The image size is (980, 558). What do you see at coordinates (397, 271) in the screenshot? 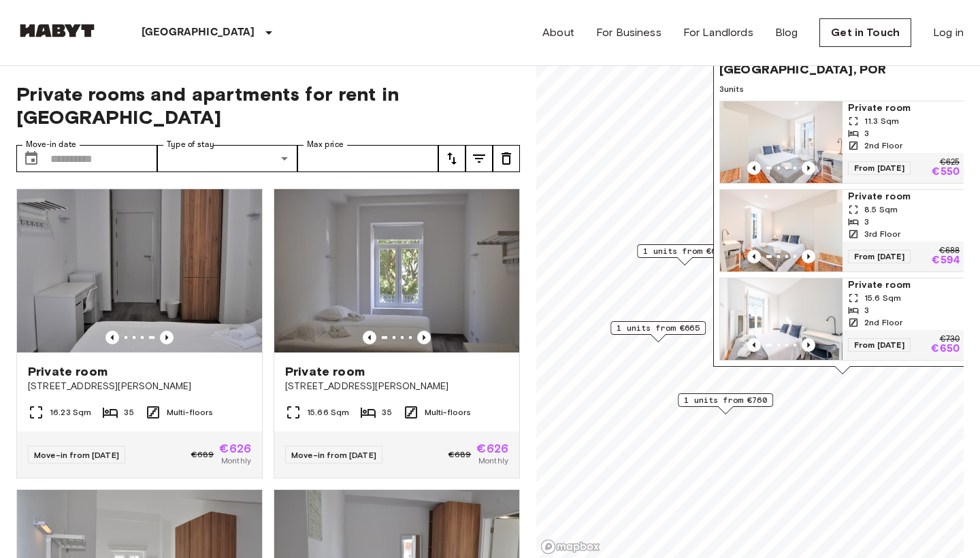
I see `img: Marketing picture of unit PT-17-010-001-33H` at bounding box center [397, 271].